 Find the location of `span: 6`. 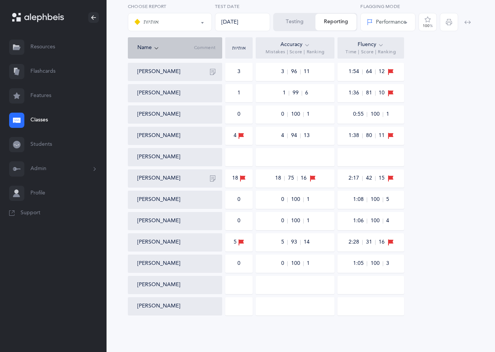

span: 6 is located at coordinates (307, 93).